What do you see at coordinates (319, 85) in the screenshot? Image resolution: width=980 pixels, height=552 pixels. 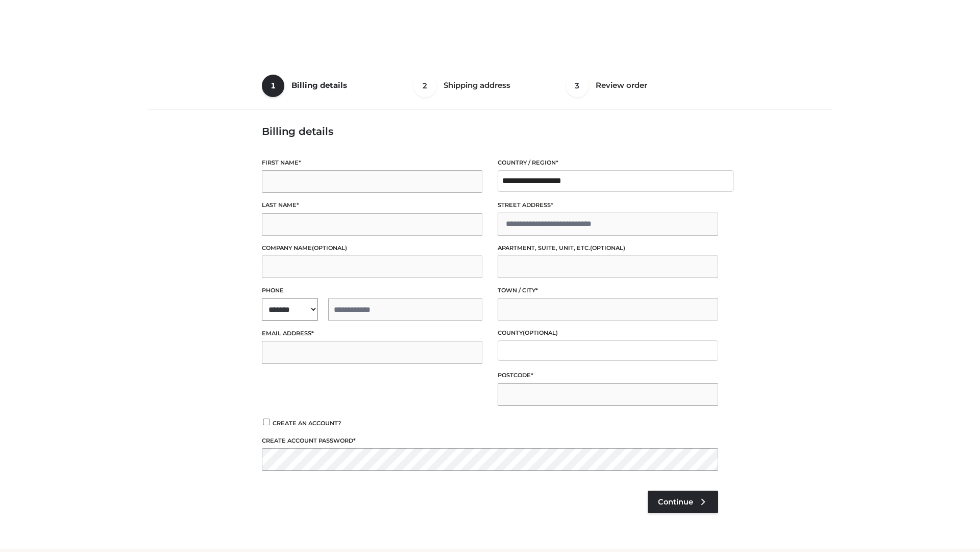 I see `span: Billing details` at bounding box center [319, 85].